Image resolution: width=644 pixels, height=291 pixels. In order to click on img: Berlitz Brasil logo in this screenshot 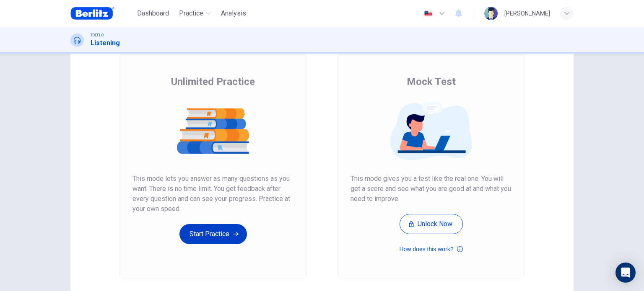, I will do `click(92, 14)`.